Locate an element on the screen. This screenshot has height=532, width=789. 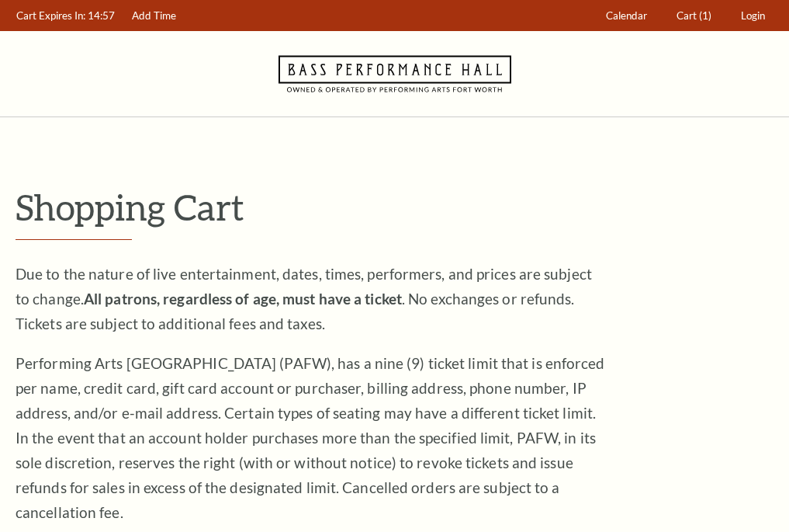
span: 14:57 is located at coordinates (101, 15).